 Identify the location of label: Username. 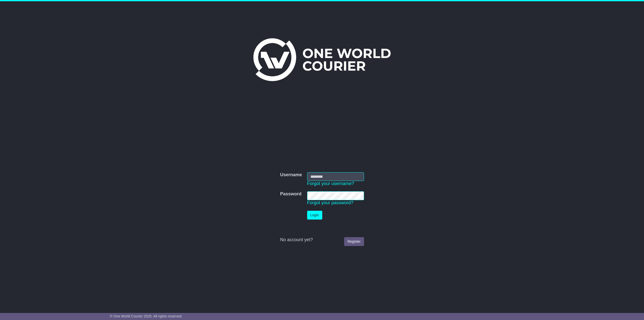
(291, 175).